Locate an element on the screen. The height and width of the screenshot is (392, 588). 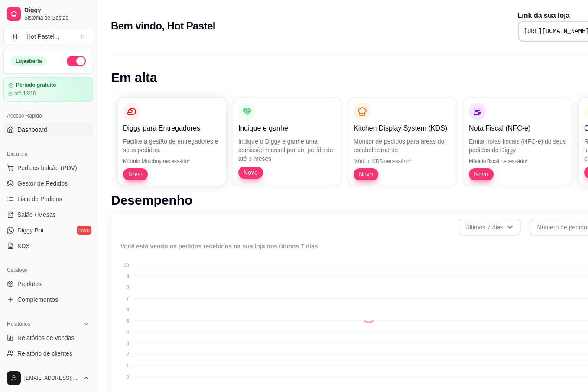
a: Relatório de clientes is located at coordinates (48, 353).